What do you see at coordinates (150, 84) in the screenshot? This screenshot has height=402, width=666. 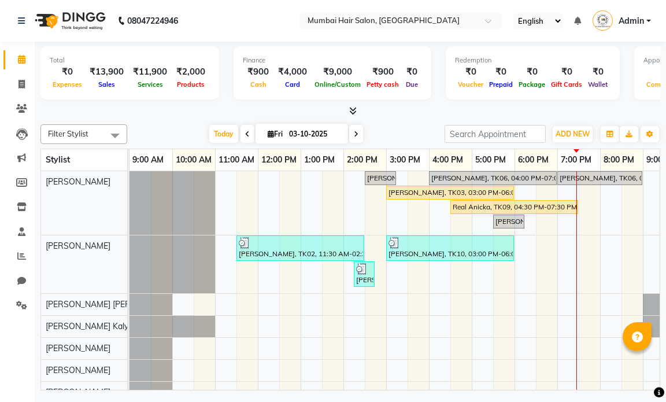 I see `span: Services` at bounding box center [150, 84].